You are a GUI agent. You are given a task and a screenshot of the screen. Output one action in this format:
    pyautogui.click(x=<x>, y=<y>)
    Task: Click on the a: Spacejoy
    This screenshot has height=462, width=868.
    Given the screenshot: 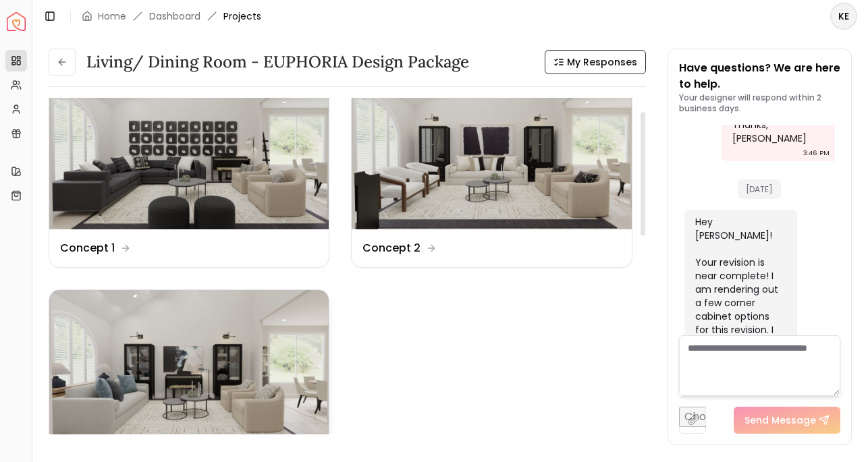 What is the action you would take?
    pyautogui.click(x=16, y=22)
    